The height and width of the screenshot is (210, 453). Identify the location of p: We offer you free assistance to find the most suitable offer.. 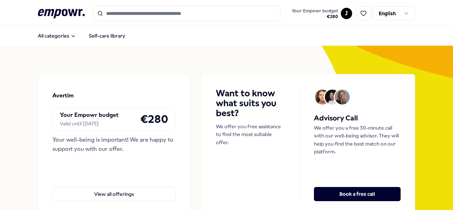
(251, 134).